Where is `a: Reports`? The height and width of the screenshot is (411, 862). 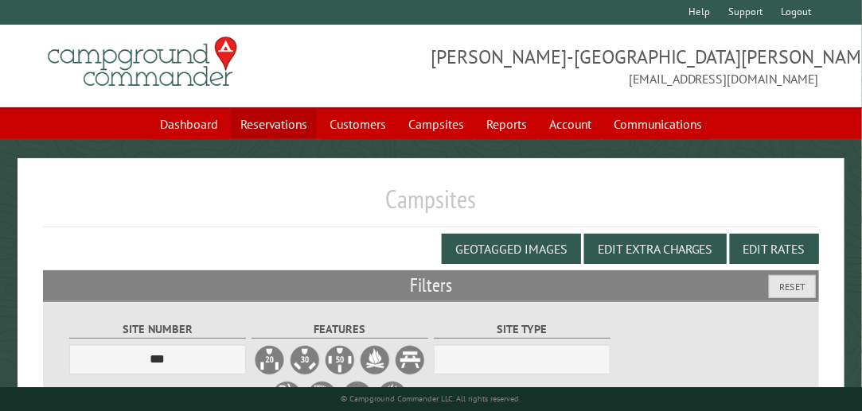
a: Reports is located at coordinates (506, 124).